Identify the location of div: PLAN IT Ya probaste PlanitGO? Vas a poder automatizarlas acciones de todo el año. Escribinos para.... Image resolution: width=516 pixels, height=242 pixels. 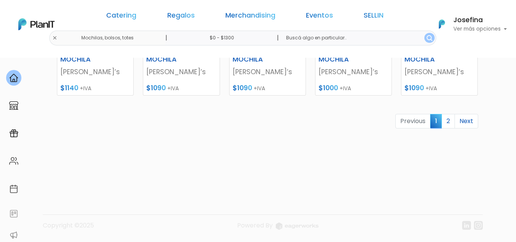
(77, 78).